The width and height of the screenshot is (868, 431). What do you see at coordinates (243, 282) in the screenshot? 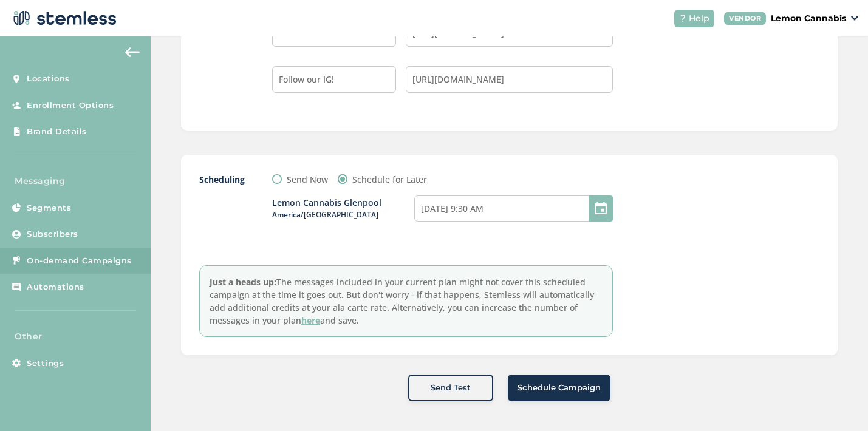
I see `strong: Just a heads up:` at bounding box center [243, 282].